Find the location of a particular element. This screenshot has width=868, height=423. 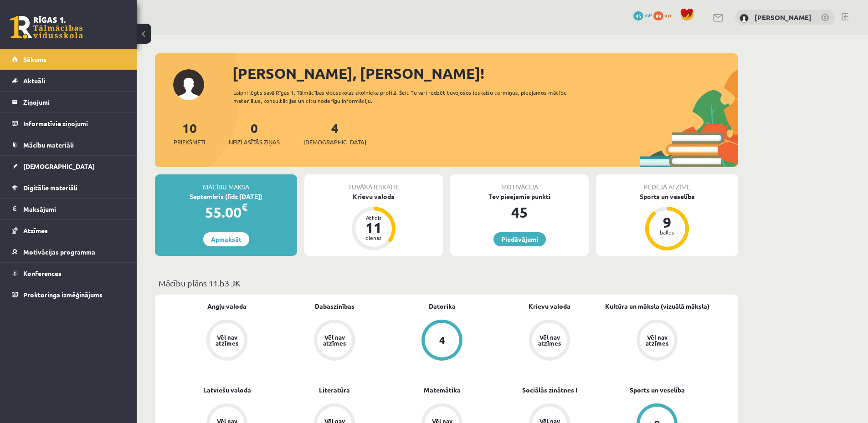

a: Ziņojumi is located at coordinates (68, 102).